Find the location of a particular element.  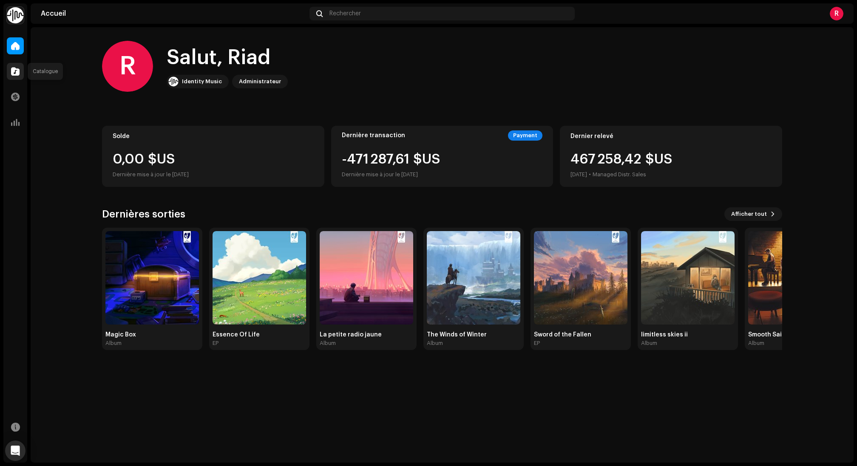

img: bde2f348-714c-44b5-9e5c-d06a60bafef1 is located at coordinates (367, 278).